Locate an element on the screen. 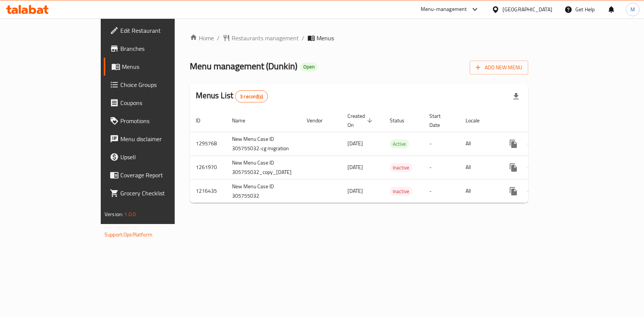  a: Menu disclaimer is located at coordinates (156, 139).